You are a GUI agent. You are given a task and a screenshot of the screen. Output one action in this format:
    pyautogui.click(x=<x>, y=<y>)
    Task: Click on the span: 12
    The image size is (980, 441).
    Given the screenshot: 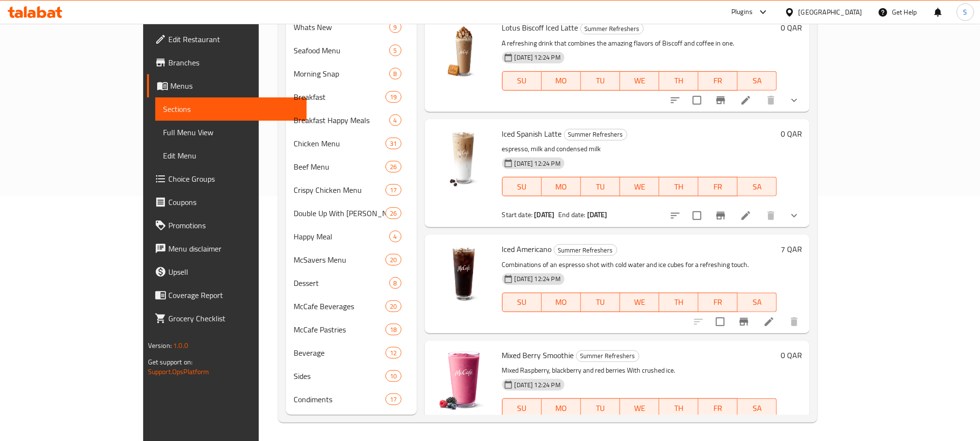 What is the action you would take?
    pyautogui.click(x=393, y=353)
    